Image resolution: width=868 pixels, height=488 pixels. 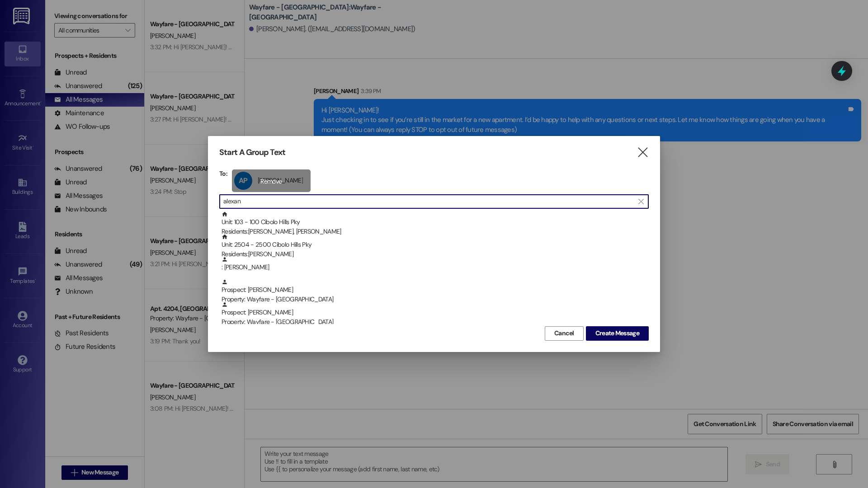 I want to click on button: Create Message, so click(x=617, y=334).